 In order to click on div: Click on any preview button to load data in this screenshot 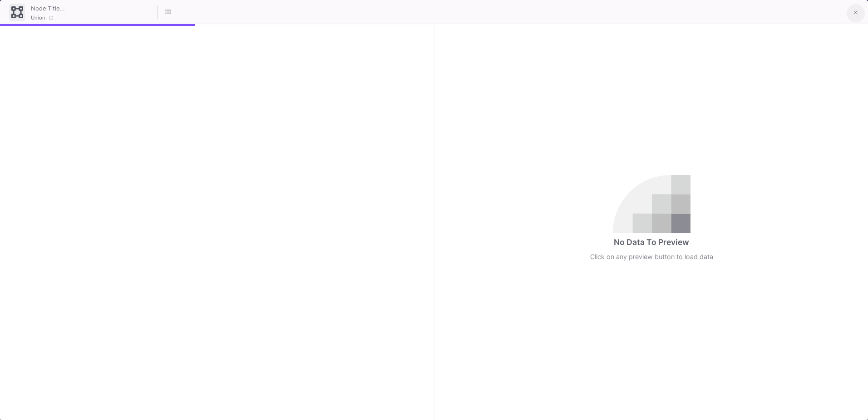, I will do `click(652, 256)`.